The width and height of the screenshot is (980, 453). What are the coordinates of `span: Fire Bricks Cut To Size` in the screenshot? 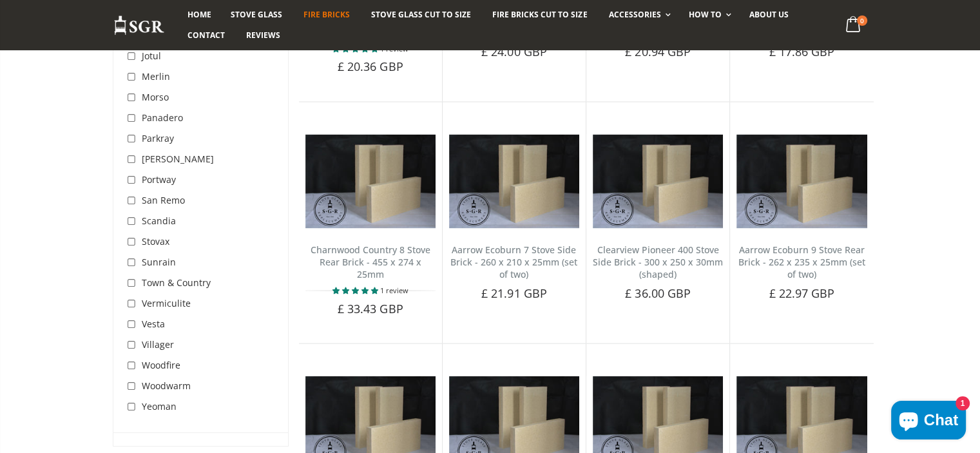 It's located at (539, 14).